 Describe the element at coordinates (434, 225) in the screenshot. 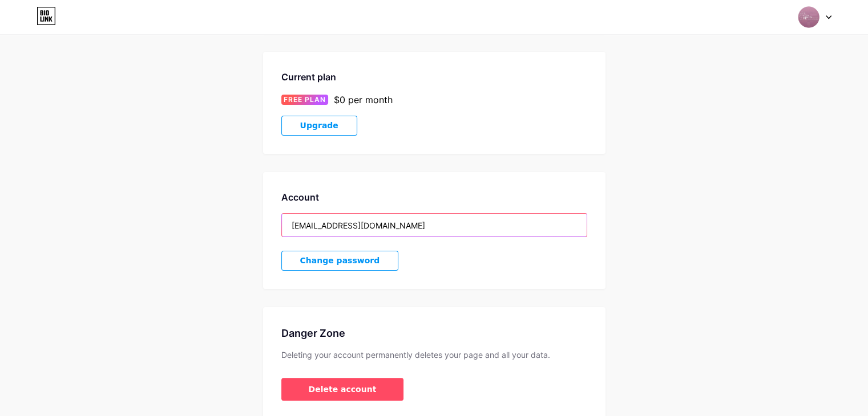

I see `input: Email` at that location.